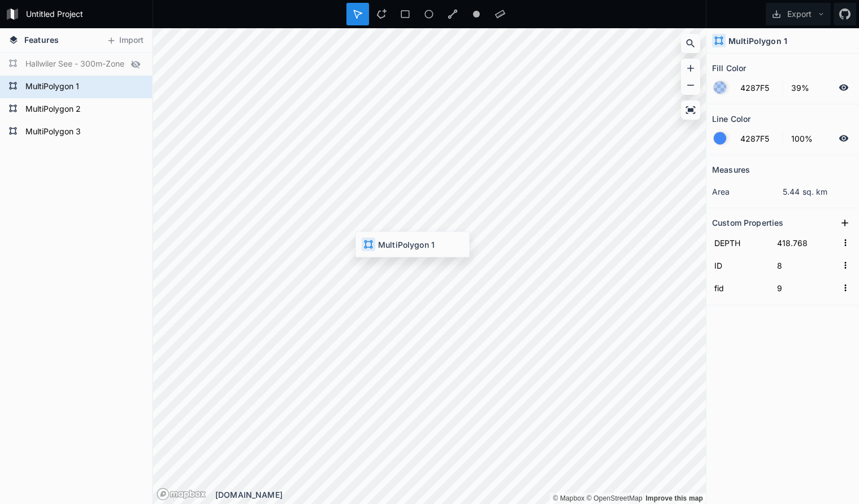 This screenshot has width=859, height=504. What do you see at coordinates (798, 14) in the screenshot?
I see `button: Export` at bounding box center [798, 14].